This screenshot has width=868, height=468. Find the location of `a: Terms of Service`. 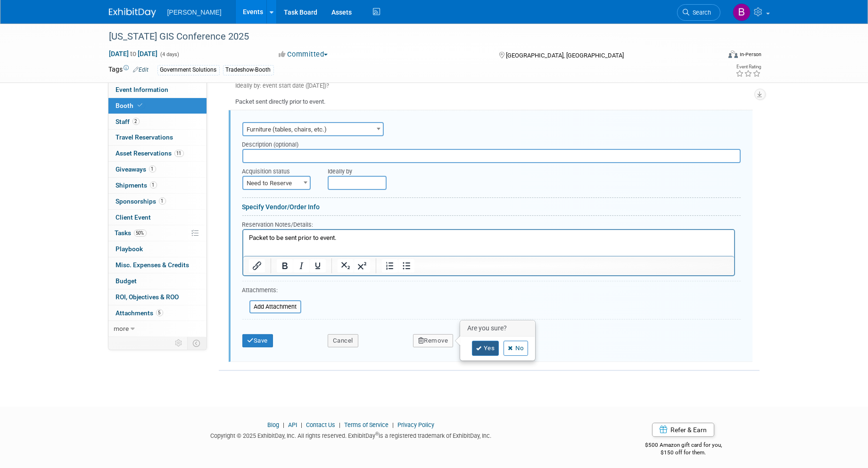

a: Terms of Service is located at coordinates (366, 424).